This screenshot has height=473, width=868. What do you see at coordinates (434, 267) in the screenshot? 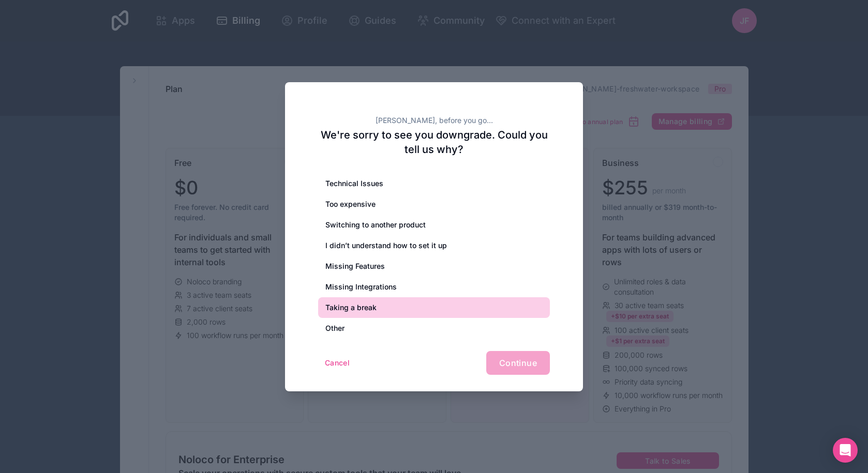
I see `div: Missing Features` at bounding box center [434, 267].